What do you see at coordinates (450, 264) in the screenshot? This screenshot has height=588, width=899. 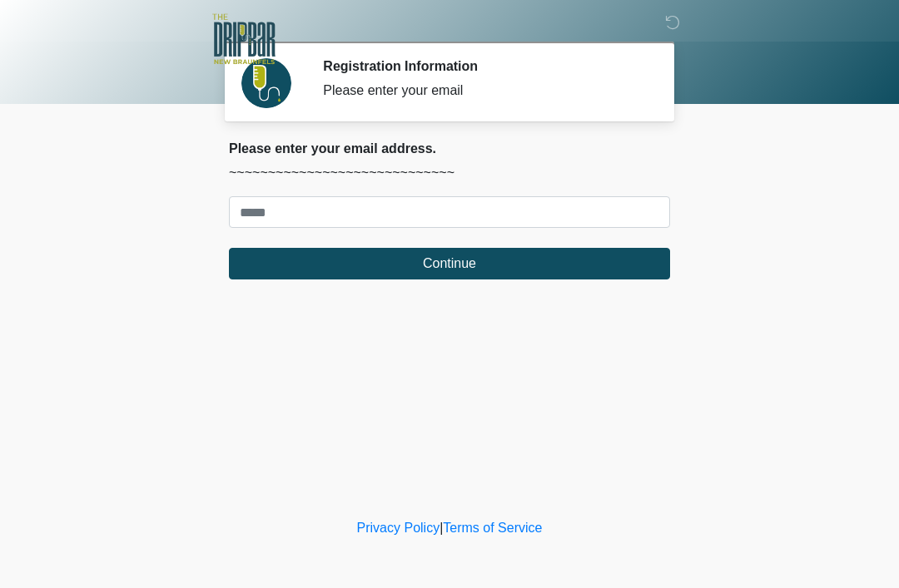 I see `button: Continue` at bounding box center [450, 264].